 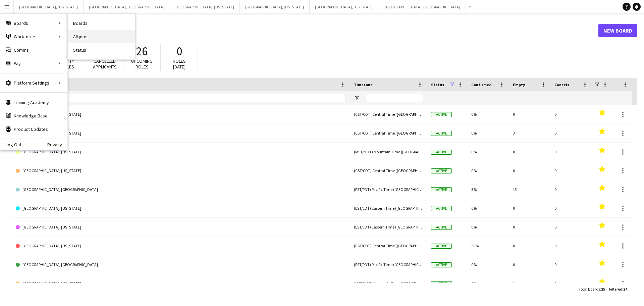 I want to click on span: 26, so click(x=142, y=52).